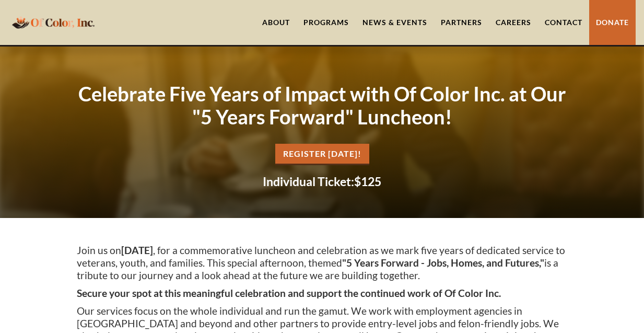 This screenshot has width=644, height=333. I want to click on strong: Celebrate Five Years of Impact with Of Color Inc. at Our "5 Years Forward" Luncheon!, so click(322, 105).